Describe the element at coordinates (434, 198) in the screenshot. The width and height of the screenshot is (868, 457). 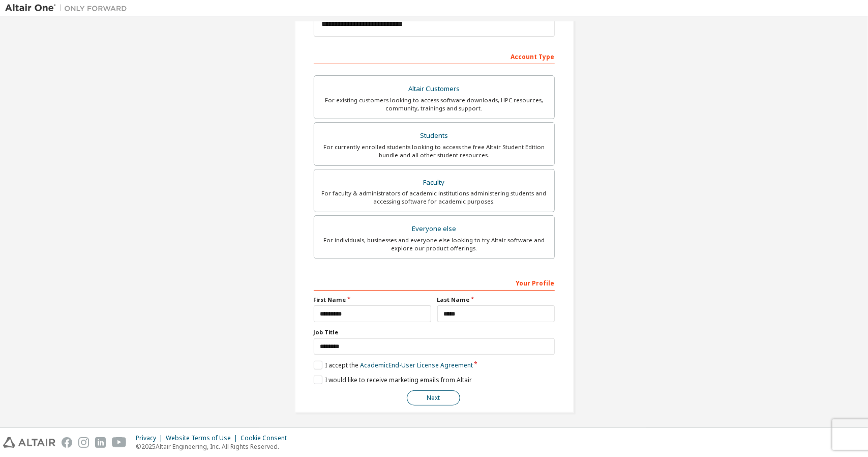
I see `div: For faculty & administrators of academic institutions administering students and accessing softwa...` at that location.